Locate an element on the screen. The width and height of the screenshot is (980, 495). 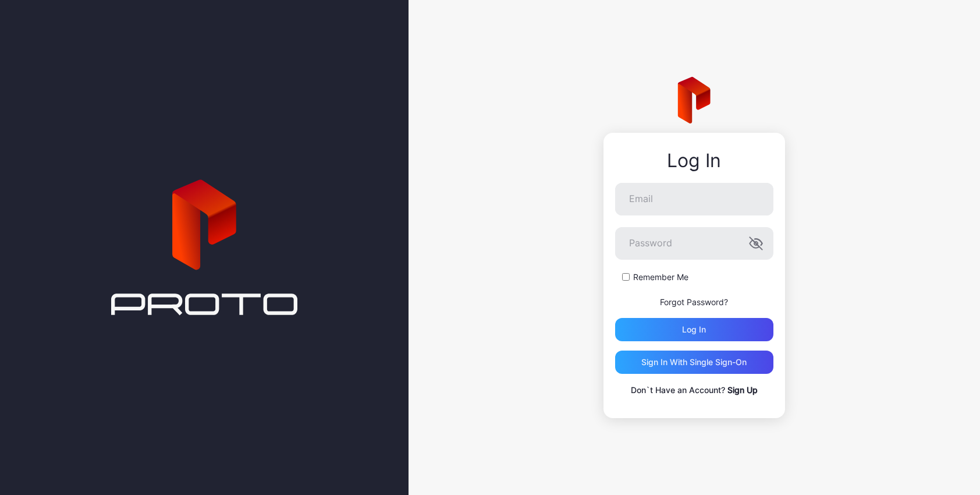
div: Log in is located at coordinates (694, 330).